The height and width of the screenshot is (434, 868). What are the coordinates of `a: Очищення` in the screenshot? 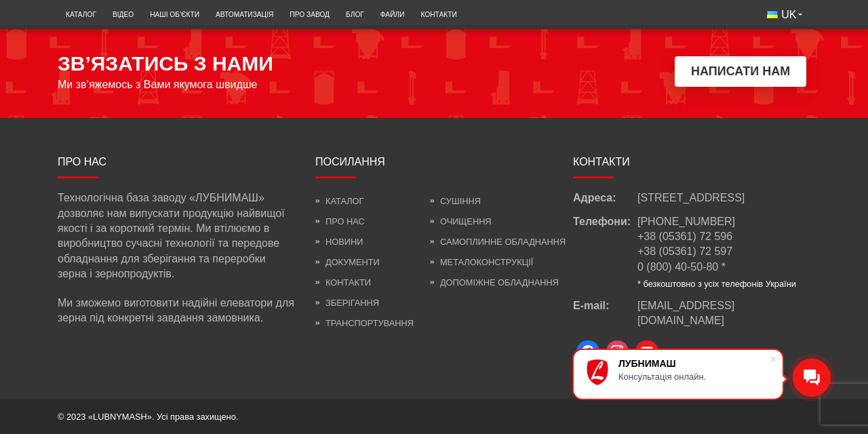 It's located at (461, 221).